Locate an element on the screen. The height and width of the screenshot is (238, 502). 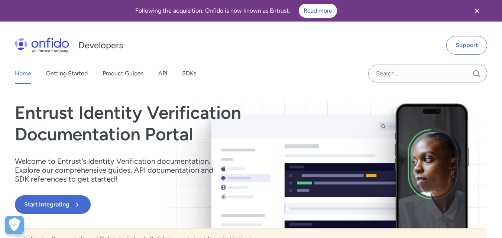
a: Read more is located at coordinates (318, 11).